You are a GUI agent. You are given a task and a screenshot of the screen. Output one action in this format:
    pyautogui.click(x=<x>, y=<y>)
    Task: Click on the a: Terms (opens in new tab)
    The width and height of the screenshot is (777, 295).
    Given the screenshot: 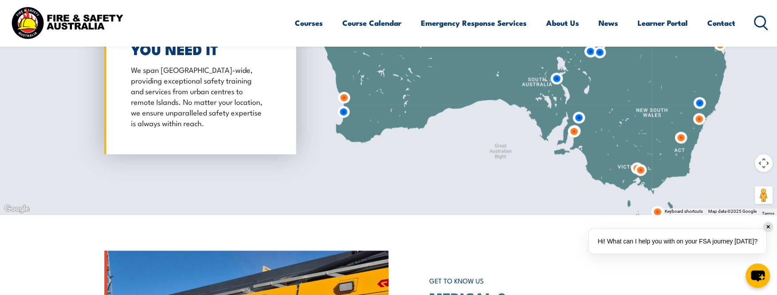 What is the action you would take?
    pyautogui.click(x=768, y=213)
    